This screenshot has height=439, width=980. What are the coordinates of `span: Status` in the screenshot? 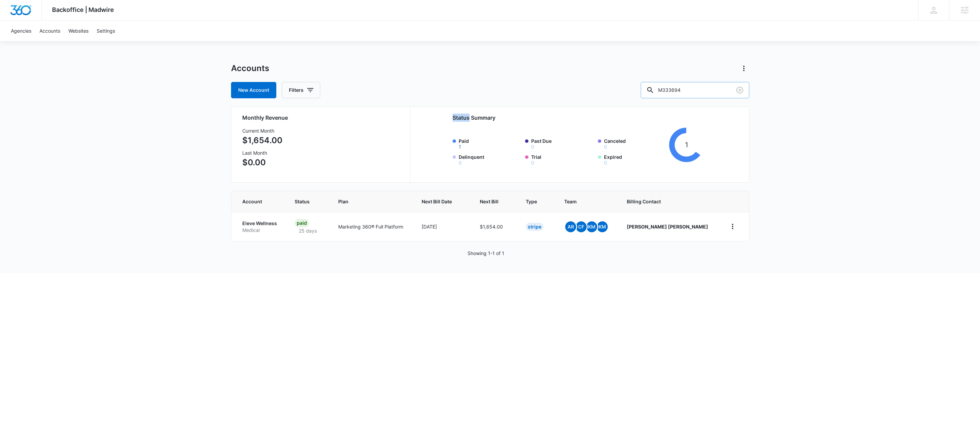 It's located at (303, 201).